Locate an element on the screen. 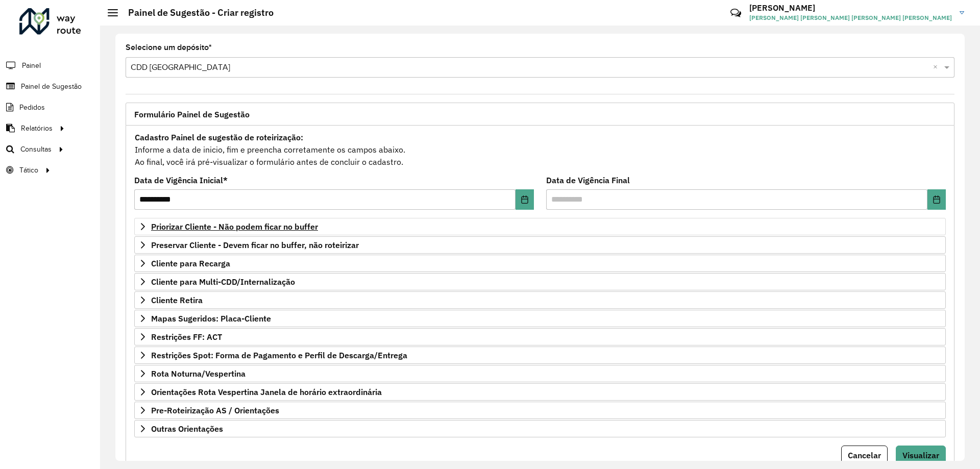  a: Mapas Sugeridos: Placa-Cliente is located at coordinates (540, 319).